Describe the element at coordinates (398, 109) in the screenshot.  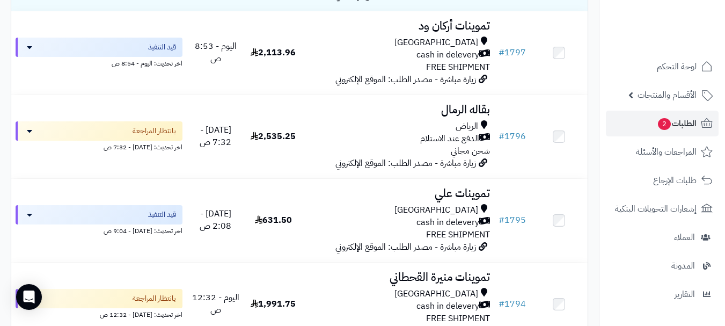
I see `h3: بقاله الرمال` at that location.